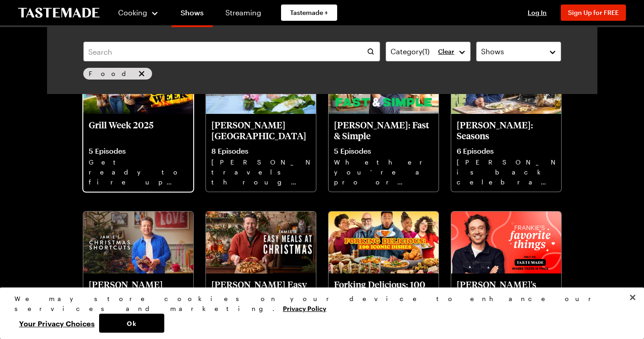 This screenshot has height=339, width=644. What do you see at coordinates (57, 324) in the screenshot?
I see `button: Your Privacy Choices` at bounding box center [57, 324].